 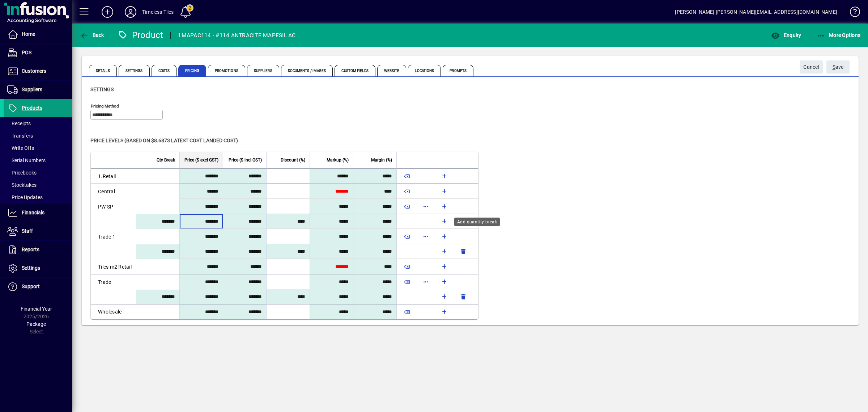 I want to click on span: Markup (%), so click(x=337, y=160).